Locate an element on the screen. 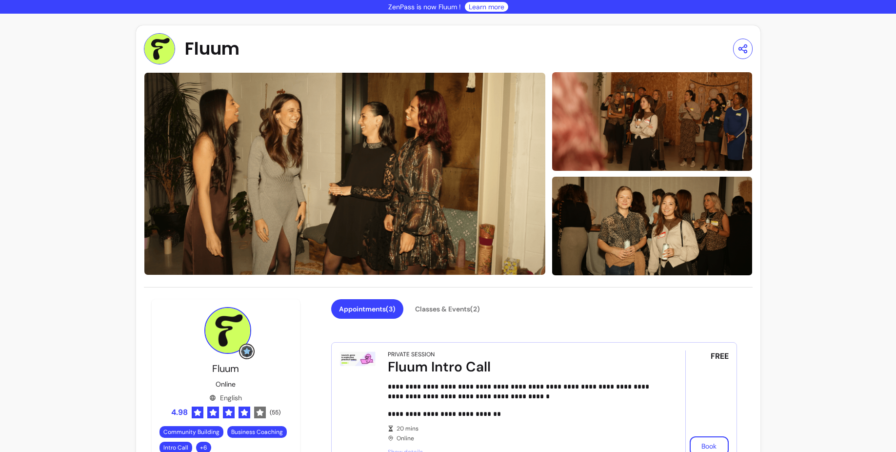 The width and height of the screenshot is (896, 452). div: Online is located at coordinates (523, 433).